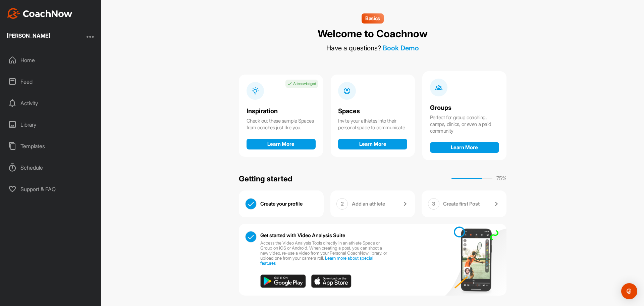 This screenshot has height=306, width=644. I want to click on div: Perfect for group coaching, camps, clinics, or even a paid community, so click(464, 124).